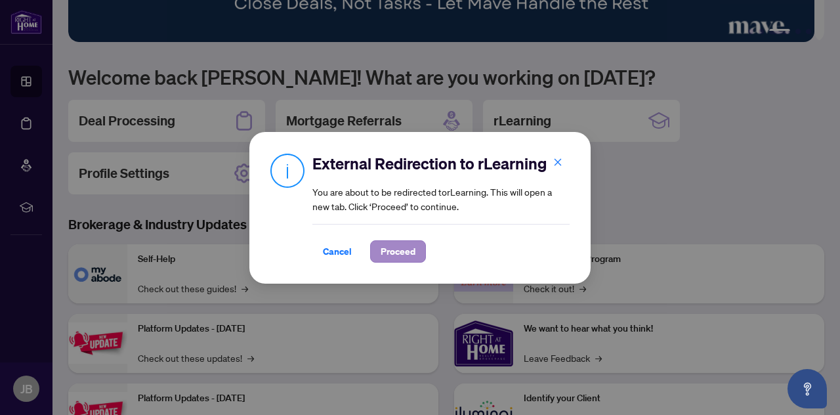 Image resolution: width=840 pixels, height=415 pixels. What do you see at coordinates (288, 170) in the screenshot?
I see `img: Info Icon` at bounding box center [288, 170].